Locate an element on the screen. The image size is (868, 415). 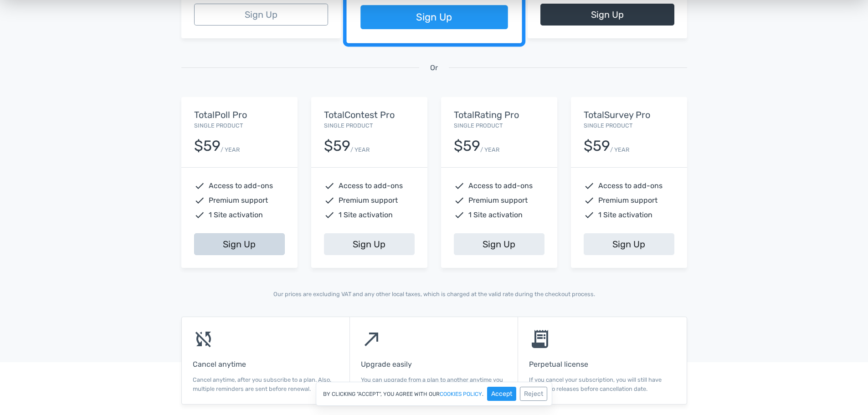
h5: TotalRating Pro is located at coordinates (499, 115).